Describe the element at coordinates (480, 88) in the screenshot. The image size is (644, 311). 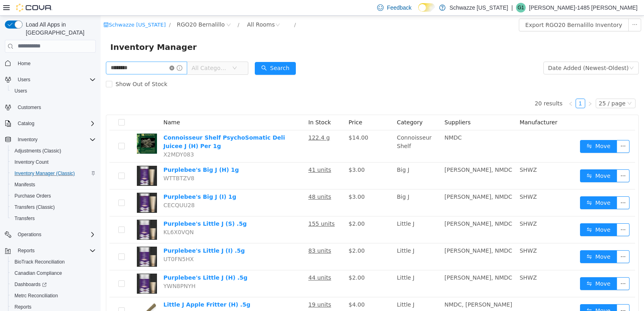
I see `li: 1` at that location.